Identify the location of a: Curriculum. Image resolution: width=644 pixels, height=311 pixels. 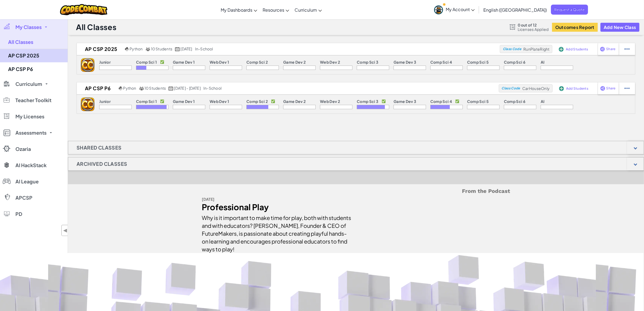
(308, 10).